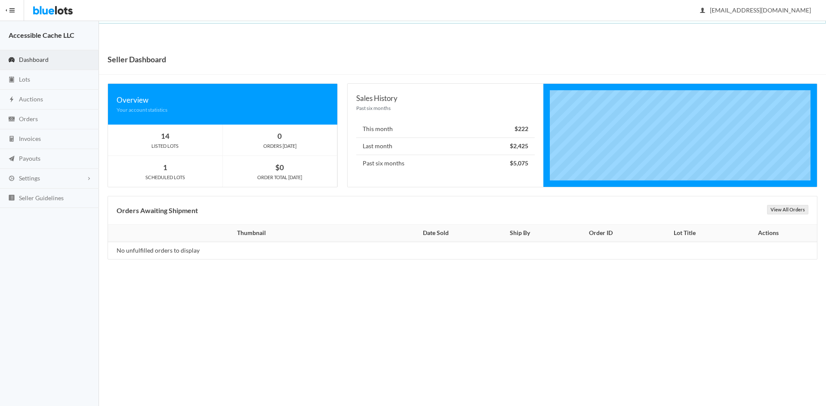 The width and height of the screenshot is (826, 406). Describe the element at coordinates (445, 129) in the screenshot. I see `li: This month` at that location.